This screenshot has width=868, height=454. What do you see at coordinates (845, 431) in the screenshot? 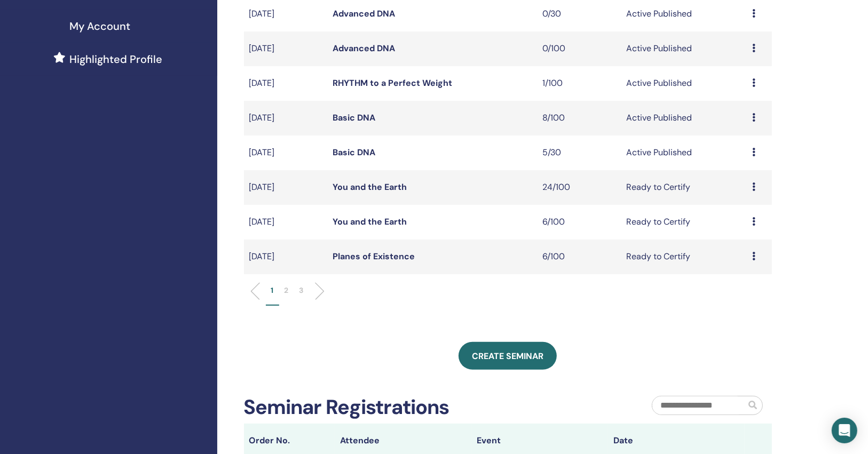
I see `div: Open Intercom Messenger` at bounding box center [845, 431].